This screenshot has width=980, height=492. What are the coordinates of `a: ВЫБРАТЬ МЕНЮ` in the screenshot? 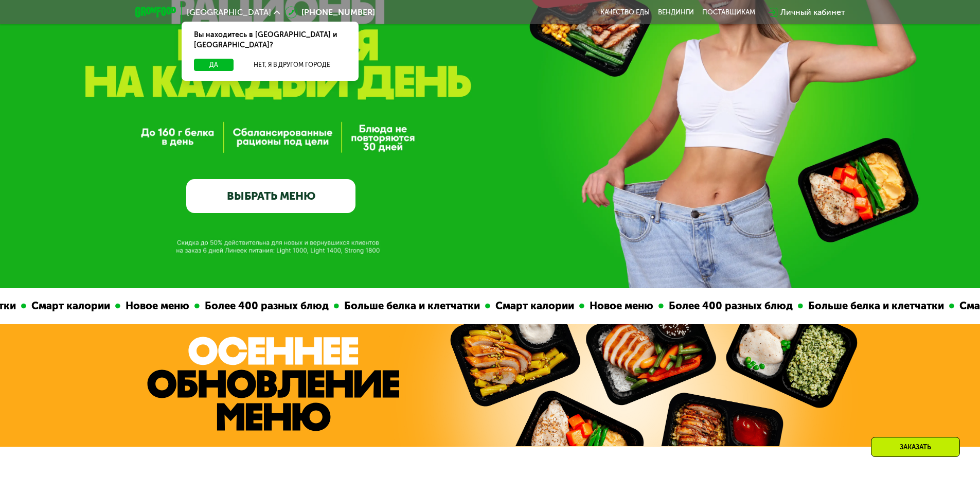 It's located at (271, 196).